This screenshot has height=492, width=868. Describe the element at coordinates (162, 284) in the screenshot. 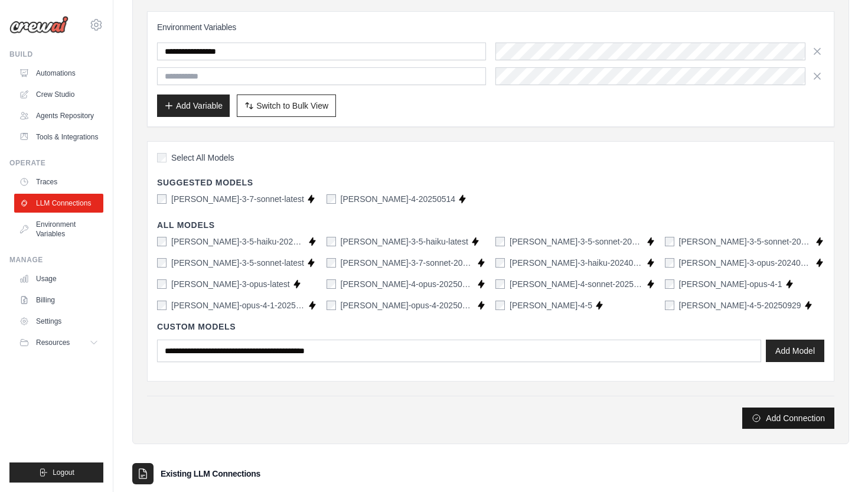

I see `input: claude-3-opus-latest` at that location.